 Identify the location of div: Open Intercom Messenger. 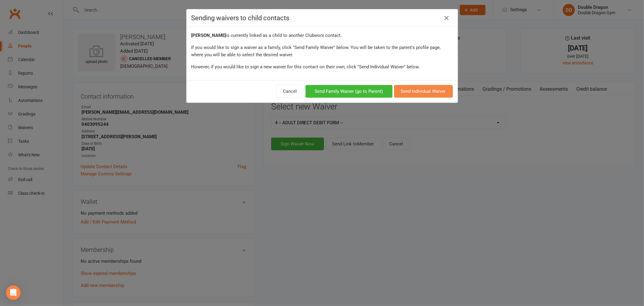
(13, 293).